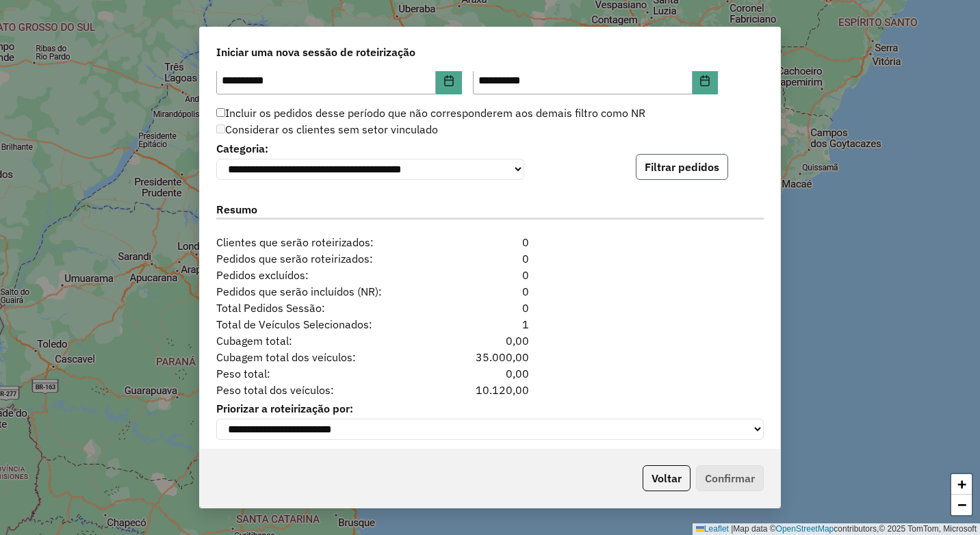  What do you see at coordinates (490, 408) in the screenshot?
I see `label: Priorizar a roteirização por:` at bounding box center [490, 408].